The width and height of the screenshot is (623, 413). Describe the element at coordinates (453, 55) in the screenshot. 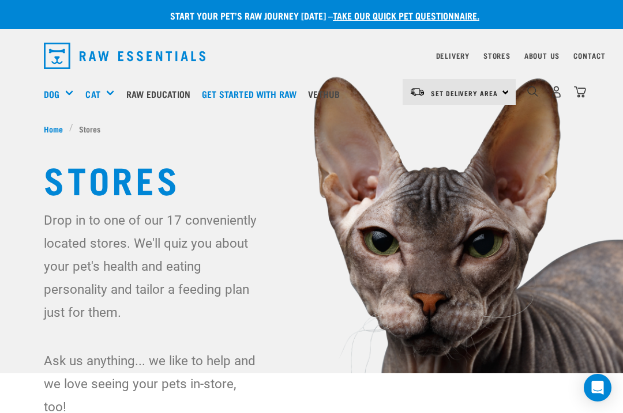

I see `a: Delivery` at that location.